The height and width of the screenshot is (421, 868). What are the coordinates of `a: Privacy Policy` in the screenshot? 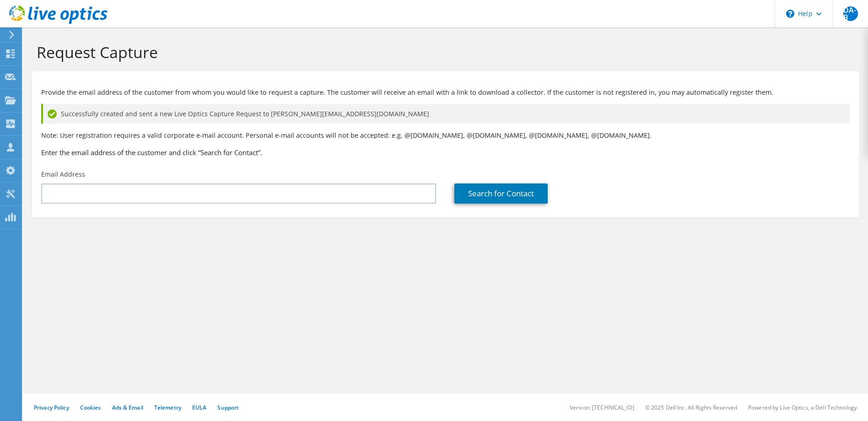 It's located at (51, 407).